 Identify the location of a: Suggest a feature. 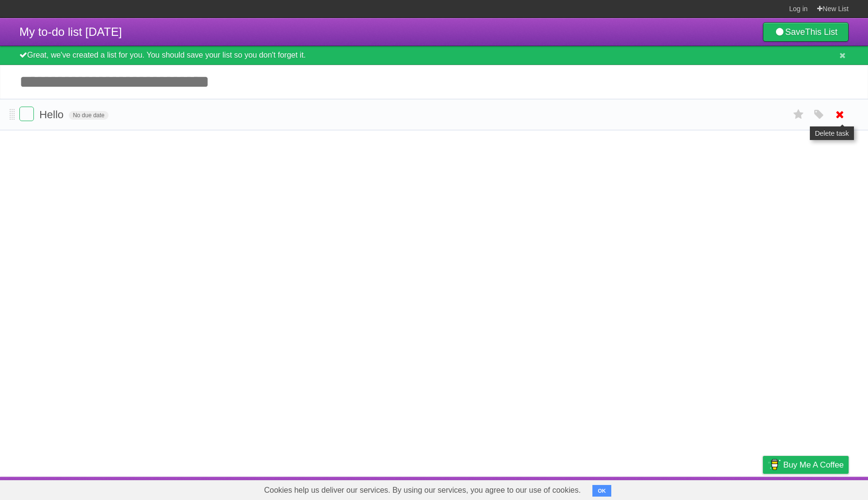
(818, 489).